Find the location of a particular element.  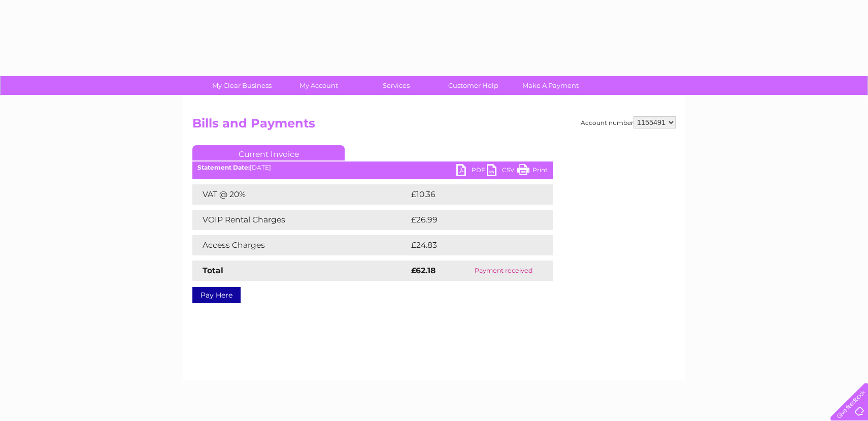

a: PDF is located at coordinates (472, 171).